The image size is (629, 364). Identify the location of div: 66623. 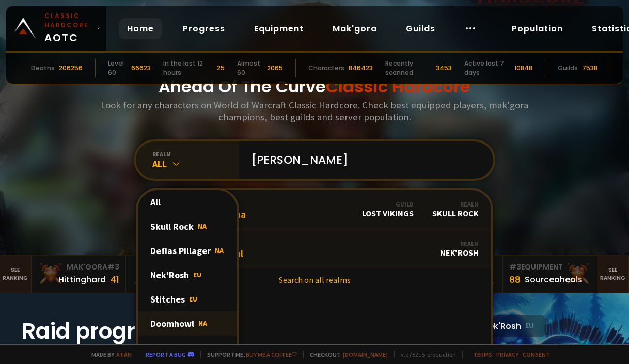
(141, 68).